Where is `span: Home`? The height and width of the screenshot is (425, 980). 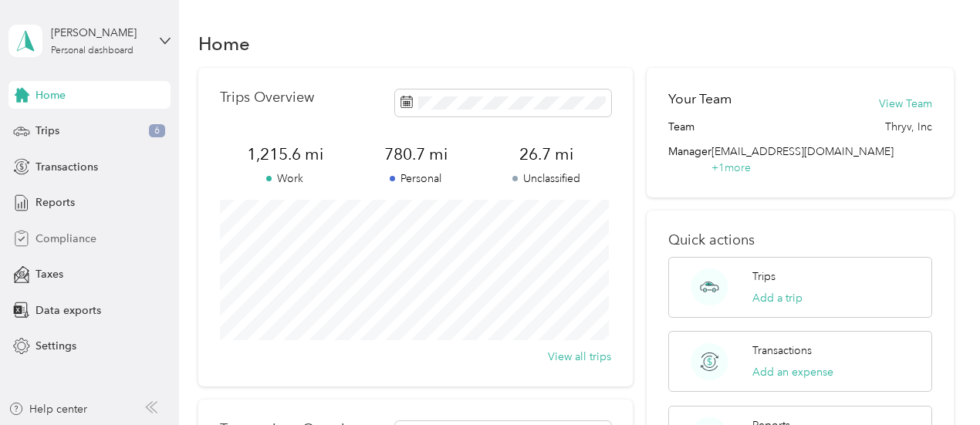
span: Home is located at coordinates (50, 95).